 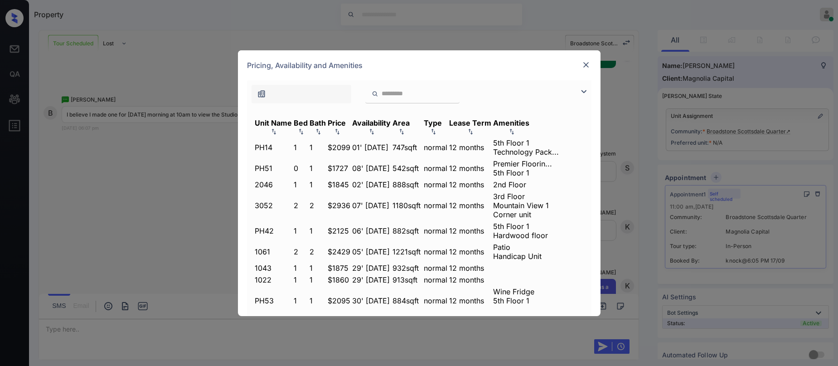 What do you see at coordinates (339, 268) in the screenshot?
I see `td: $1875` at bounding box center [339, 268].